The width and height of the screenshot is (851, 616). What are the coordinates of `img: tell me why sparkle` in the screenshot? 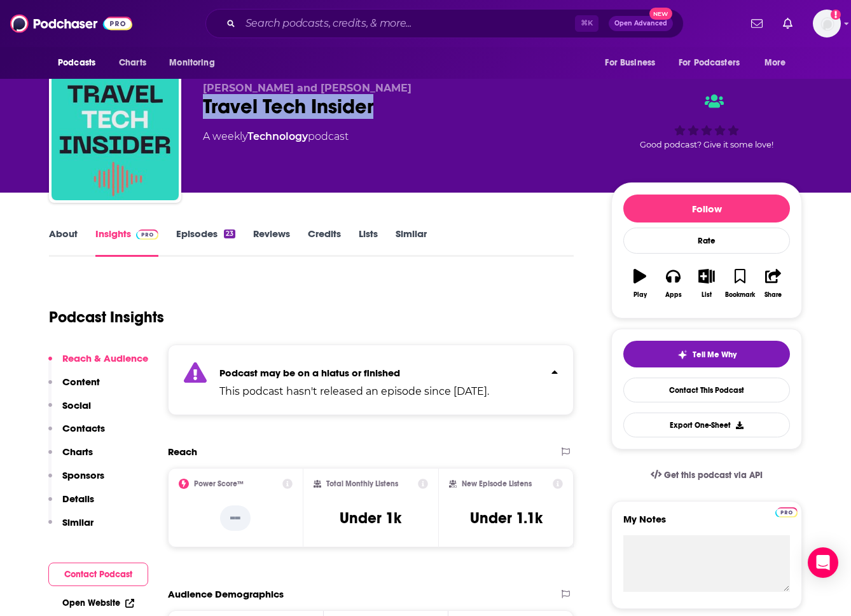 It's located at (682, 354).